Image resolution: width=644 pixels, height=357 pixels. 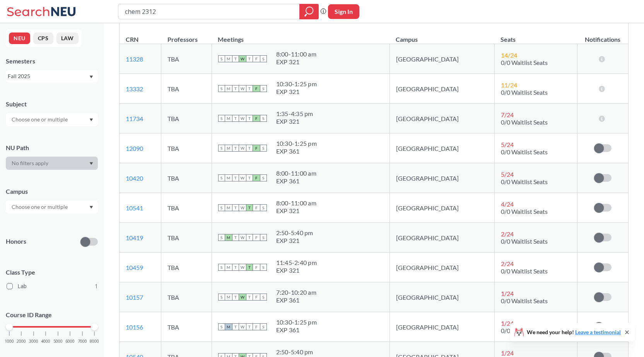 I want to click on div: 11:45 - 2:40 pm, so click(x=296, y=263).